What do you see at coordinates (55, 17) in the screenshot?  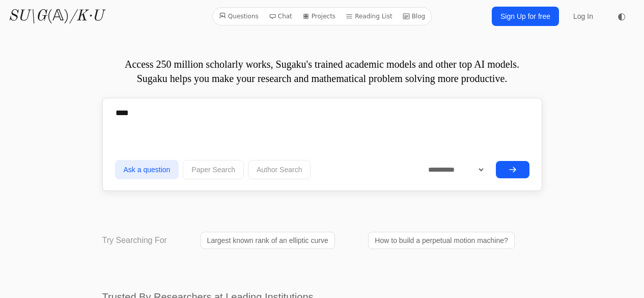 I see `a: SU\G(𝔸)/K·U` at bounding box center [55, 17].